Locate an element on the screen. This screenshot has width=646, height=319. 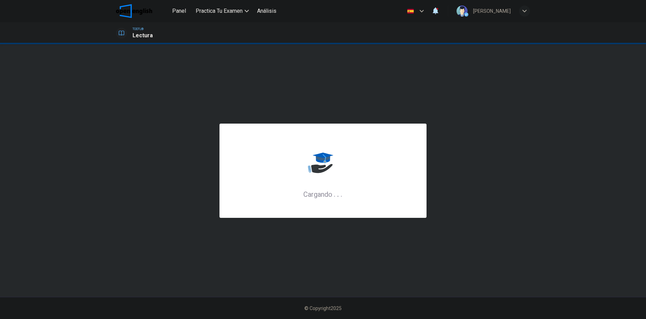
button: Panel is located at coordinates (179, 11).